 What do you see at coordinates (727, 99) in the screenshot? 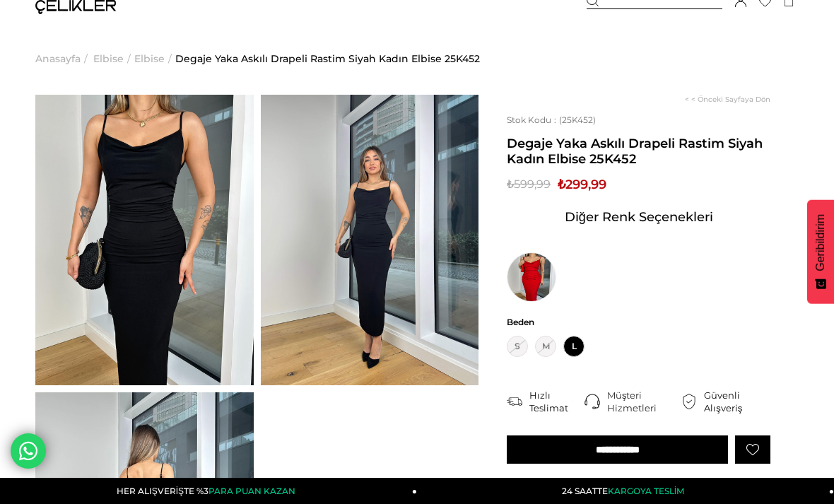
I see `a: < < Önceki Sayfaya Dön` at bounding box center [727, 99].